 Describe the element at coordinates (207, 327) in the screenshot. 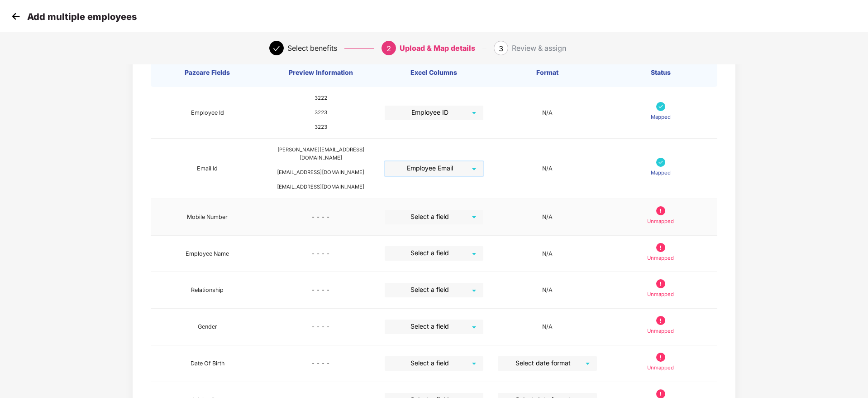

I see `td: Gender` at that location.